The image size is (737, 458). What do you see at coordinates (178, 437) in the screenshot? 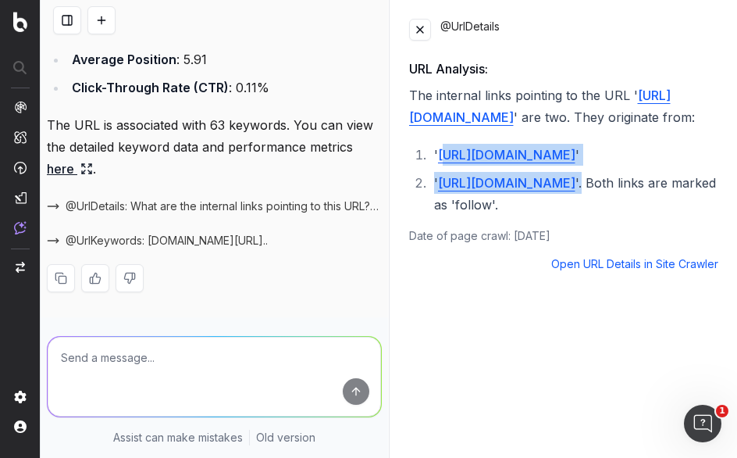
I see `p: Assist can make mistakes` at bounding box center [178, 437].